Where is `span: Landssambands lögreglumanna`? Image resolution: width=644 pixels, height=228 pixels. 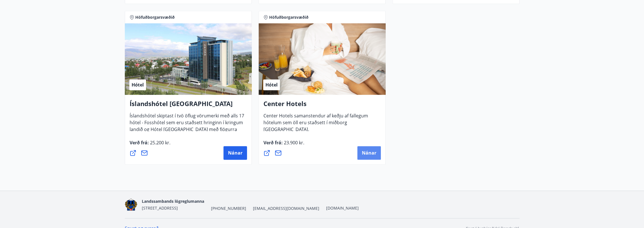
span: Landssambands lögreglumanna is located at coordinates (173, 201).